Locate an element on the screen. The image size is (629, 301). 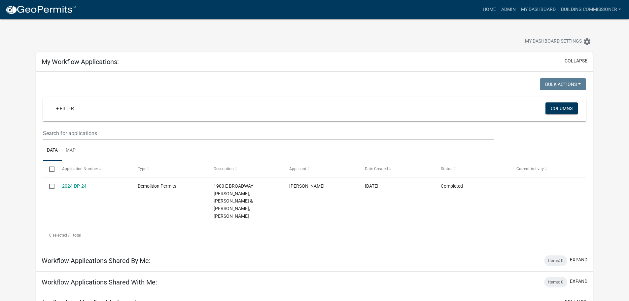
span: Date Created is located at coordinates (376, 169).